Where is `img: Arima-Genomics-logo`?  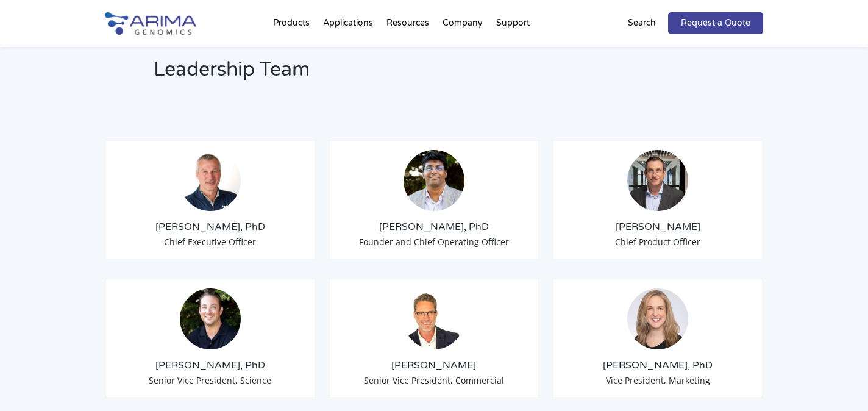
img: Arima-Genomics-logo is located at coordinates (151, 23).